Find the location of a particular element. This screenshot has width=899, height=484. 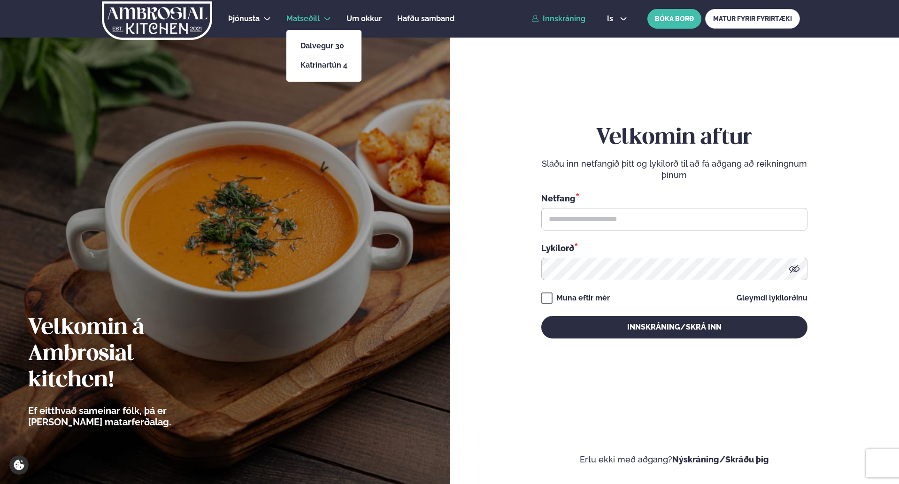

span: Þjónusta is located at coordinates (244, 18).